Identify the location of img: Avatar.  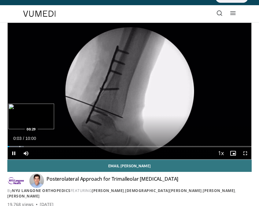
(37, 181).